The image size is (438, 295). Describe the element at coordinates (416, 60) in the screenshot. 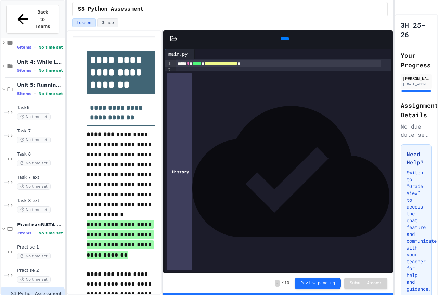

I see `h2: Your Progress` at that location.